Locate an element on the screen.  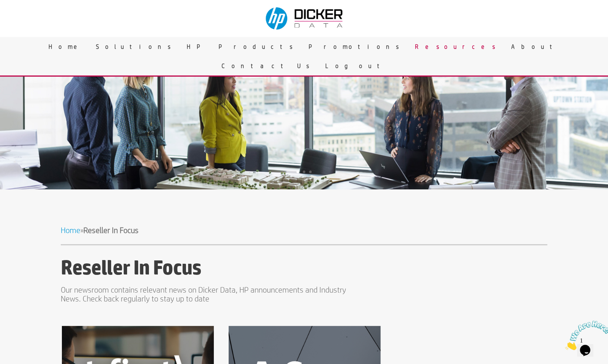
img: Chat attention grabber is located at coordinates (26, 17).